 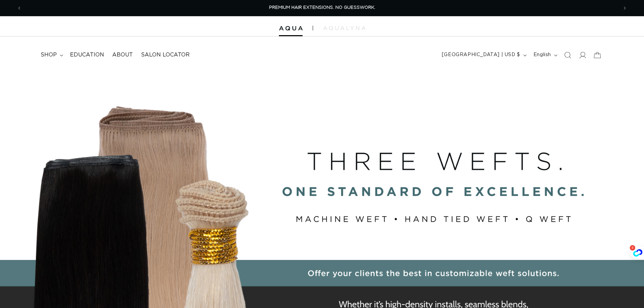 What do you see at coordinates (344, 28) in the screenshot?
I see `img: aqualyna.com` at bounding box center [344, 28].